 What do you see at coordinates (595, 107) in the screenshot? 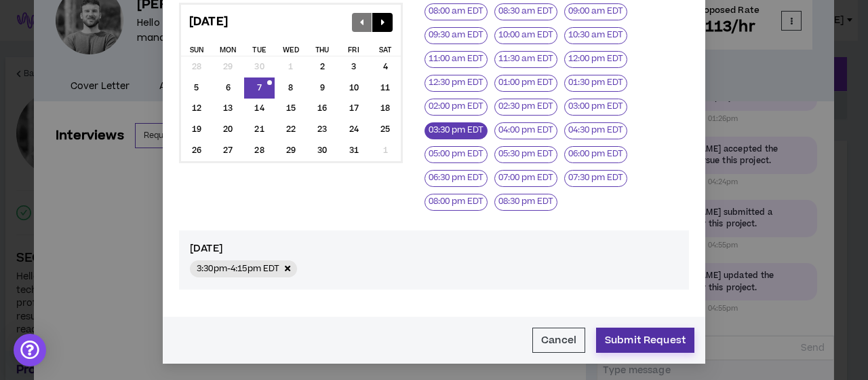
I see `button: 03:00 pm EDT` at bounding box center [595, 107].